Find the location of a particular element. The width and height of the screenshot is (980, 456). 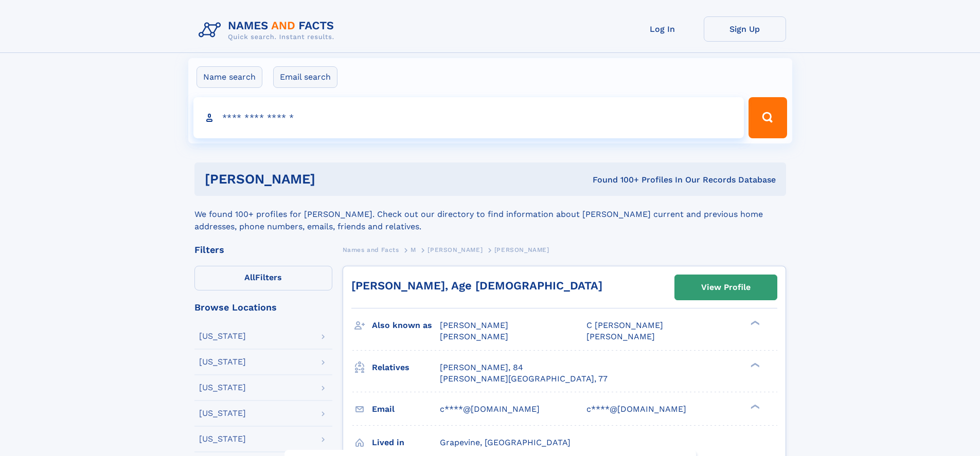

h3: Relatives is located at coordinates (406, 368).